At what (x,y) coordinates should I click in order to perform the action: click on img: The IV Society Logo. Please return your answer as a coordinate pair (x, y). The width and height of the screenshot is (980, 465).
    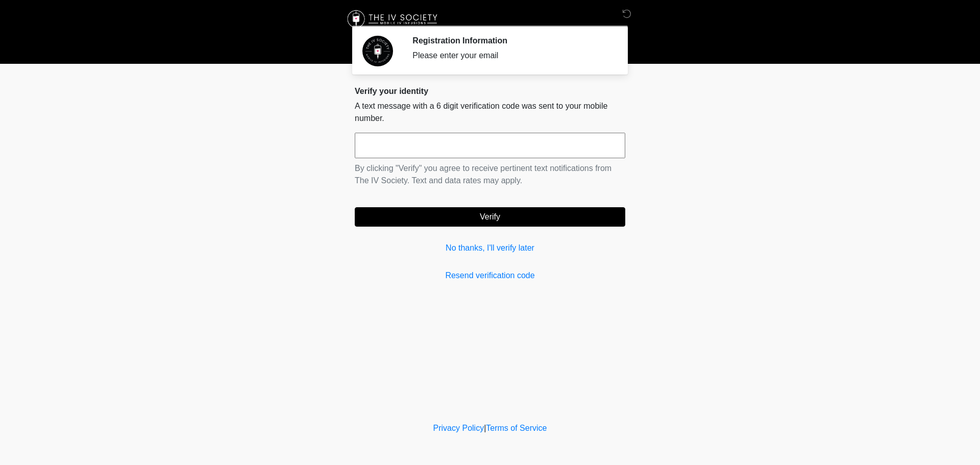
    Looking at the image, I should click on (393, 19).